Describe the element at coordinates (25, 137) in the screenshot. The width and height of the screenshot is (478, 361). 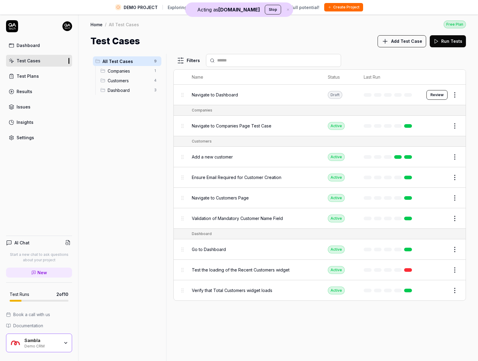
I see `div: Settings` at that location.